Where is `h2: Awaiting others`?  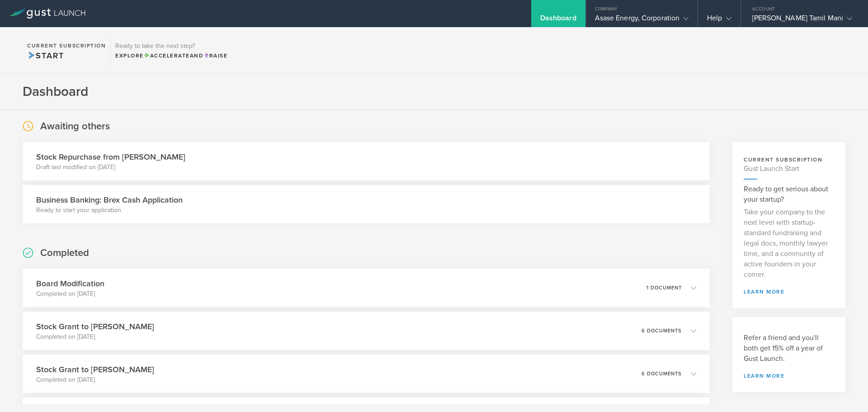 h2: Awaiting others is located at coordinates (75, 126).